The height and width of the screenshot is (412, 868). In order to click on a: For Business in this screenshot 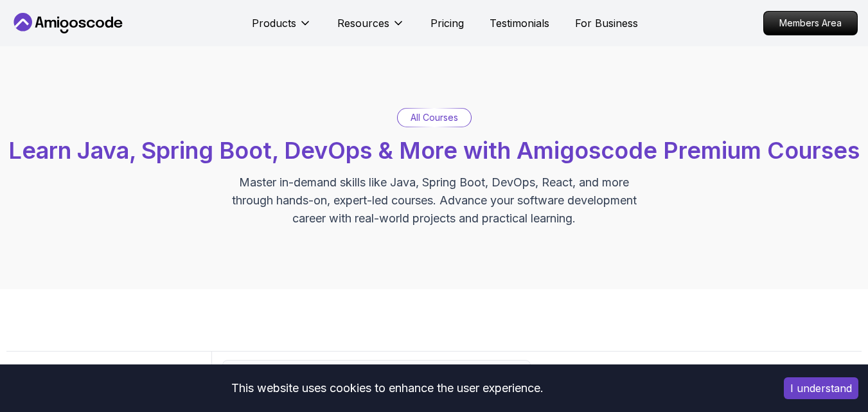, I will do `click(607, 23)`.